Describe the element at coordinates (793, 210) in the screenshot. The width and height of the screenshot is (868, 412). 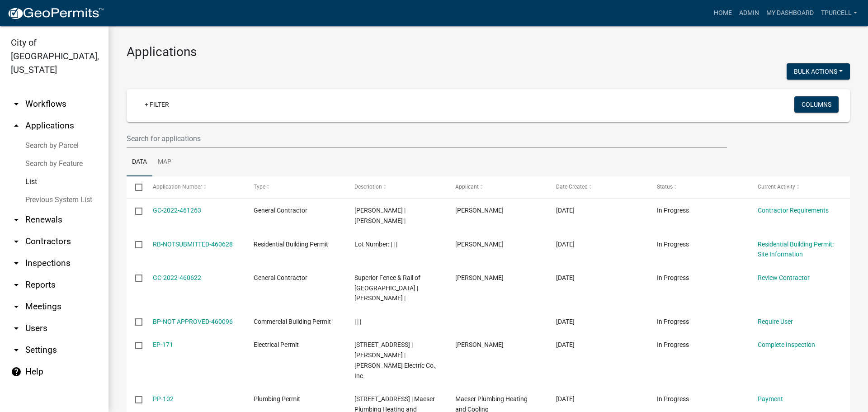
I see `a: Contractor Requirements` at that location.